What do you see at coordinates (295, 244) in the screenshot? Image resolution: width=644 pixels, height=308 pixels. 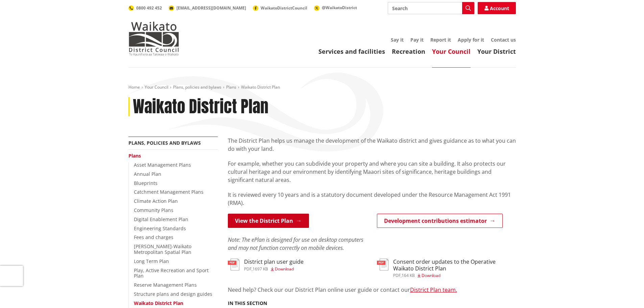 I see `em: Note: The ePlan is designed for use on desktop computers and may not function correctly on mobile...` at bounding box center [295, 244].